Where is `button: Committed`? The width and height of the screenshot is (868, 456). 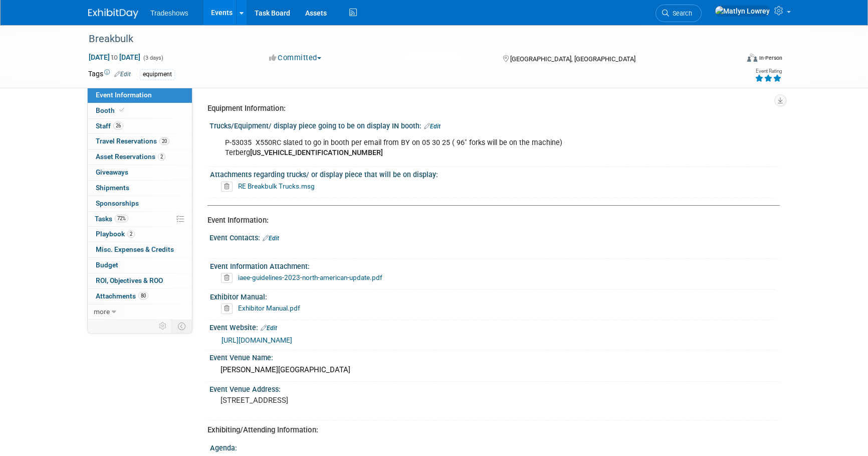 button: Committed is located at coordinates (296, 57).